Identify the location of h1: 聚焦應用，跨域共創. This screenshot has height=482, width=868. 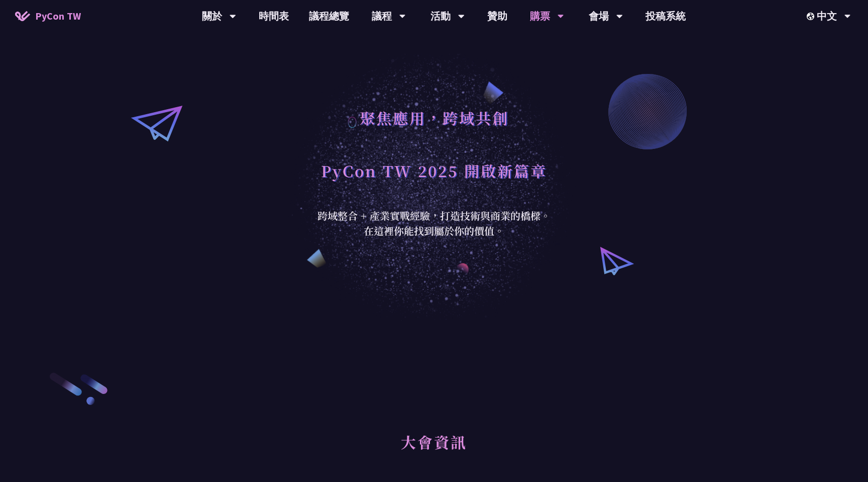
(434, 117).